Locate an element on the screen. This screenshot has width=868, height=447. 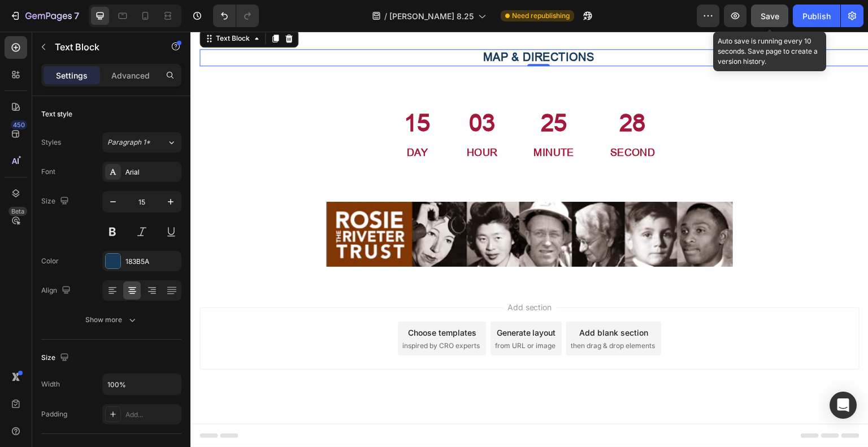
strong: MAP & DIRECTIONS is located at coordinates (348, 25).